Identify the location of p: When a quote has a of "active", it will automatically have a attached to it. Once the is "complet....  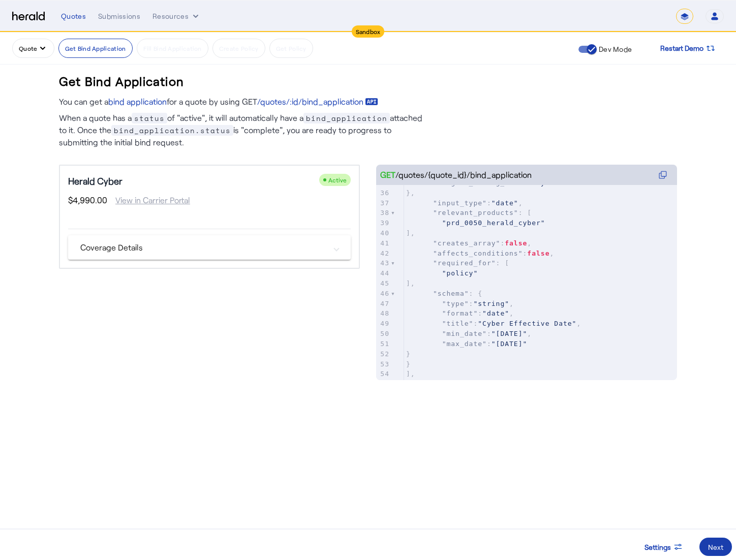
(245, 128).